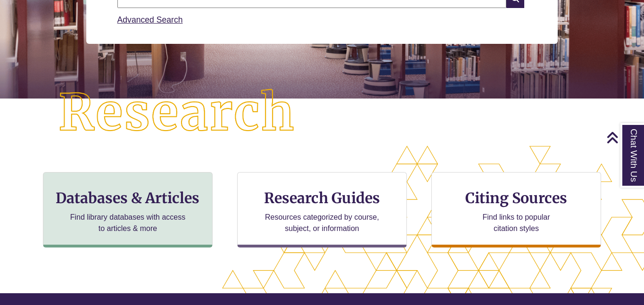  Describe the element at coordinates (128, 198) in the screenshot. I see `h3: Databases & Articles` at that location.